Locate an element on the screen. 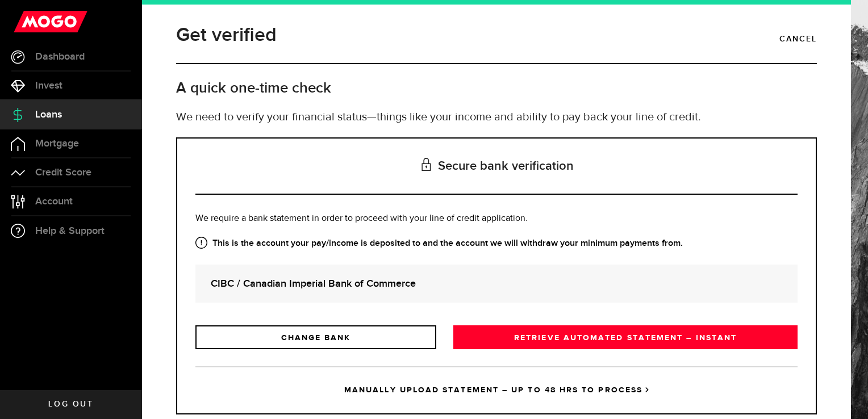 The width and height of the screenshot is (868, 419). span: Dashboard is located at coordinates (60, 57).